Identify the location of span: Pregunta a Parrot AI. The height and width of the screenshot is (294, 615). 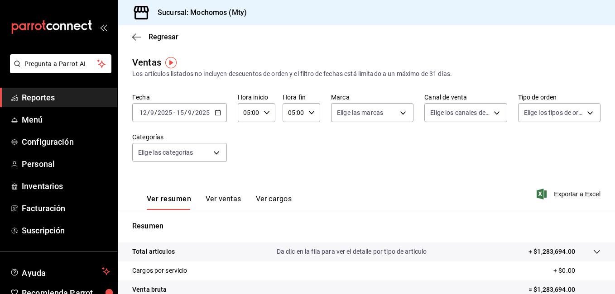
(61, 64).